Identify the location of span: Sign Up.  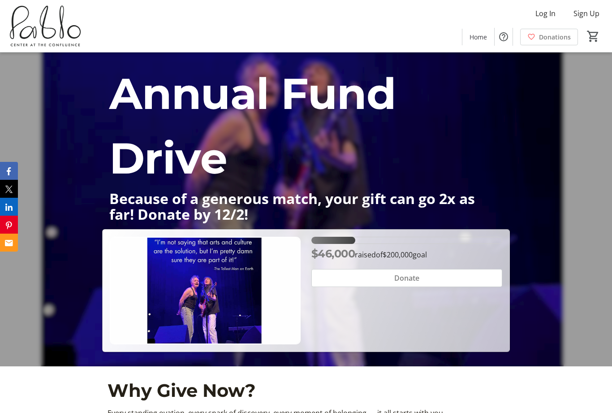
(587, 13).